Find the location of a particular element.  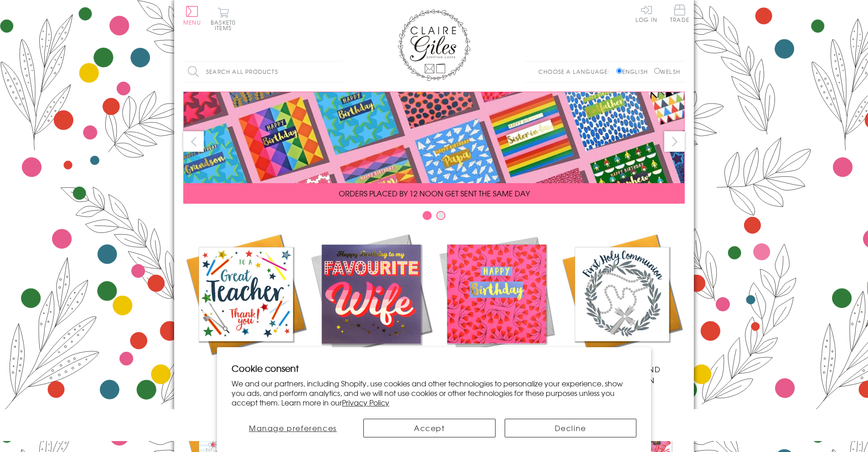

p: Choose a language: is located at coordinates (576, 71).